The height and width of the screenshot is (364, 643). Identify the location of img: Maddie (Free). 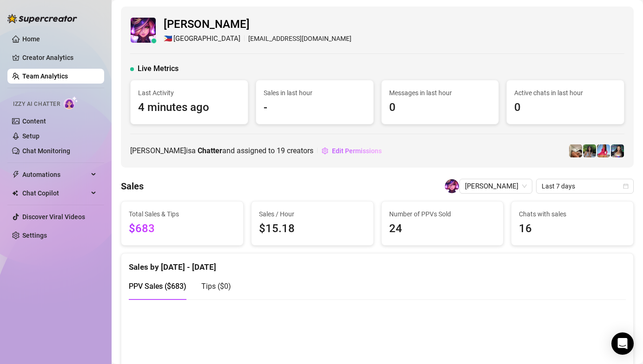
(617, 151).